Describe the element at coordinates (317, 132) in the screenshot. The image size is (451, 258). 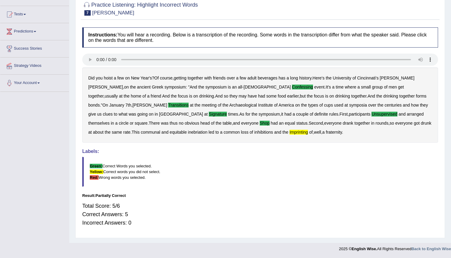
I see `b: well` at that location.